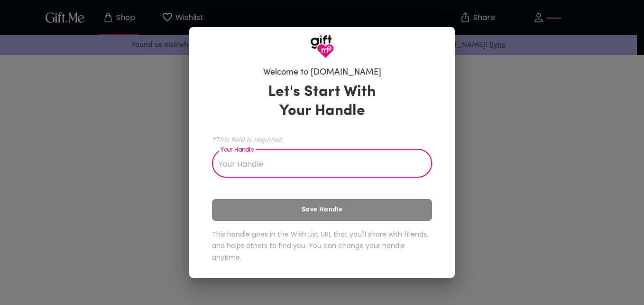  What do you see at coordinates (322, 246) in the screenshot?
I see `h6: This handle goes in the Wish List URL that you'll share with friends, and helps others to find yo...` at bounding box center [322, 246].